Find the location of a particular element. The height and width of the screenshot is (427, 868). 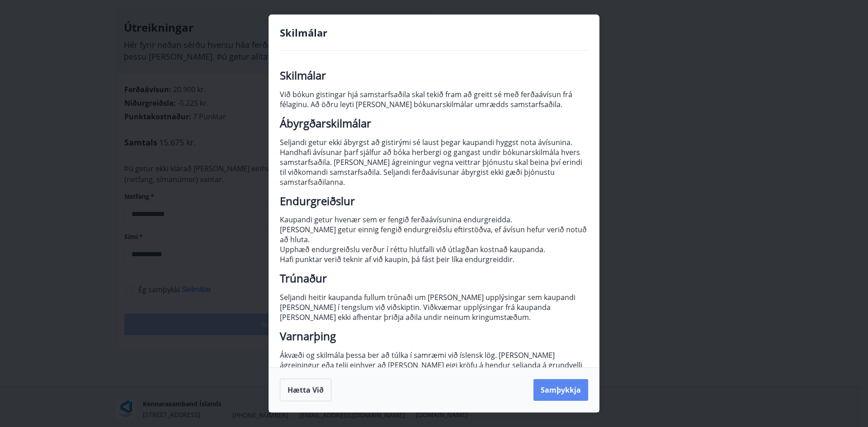

h2: Trúnaður is located at coordinates (434, 279).